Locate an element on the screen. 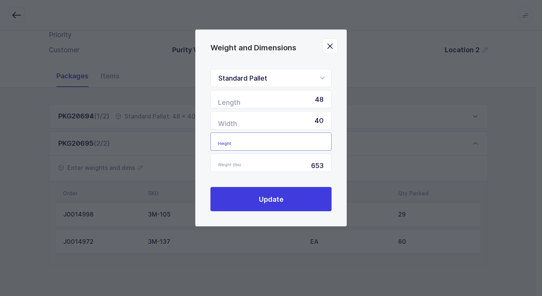  div: Weight and Dimensions is located at coordinates (271, 128).